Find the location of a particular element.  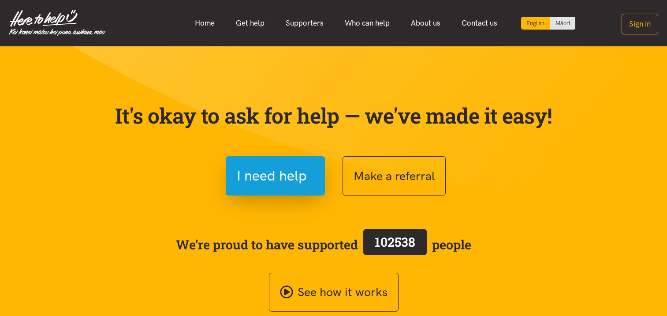

img: Home is located at coordinates (57, 23).